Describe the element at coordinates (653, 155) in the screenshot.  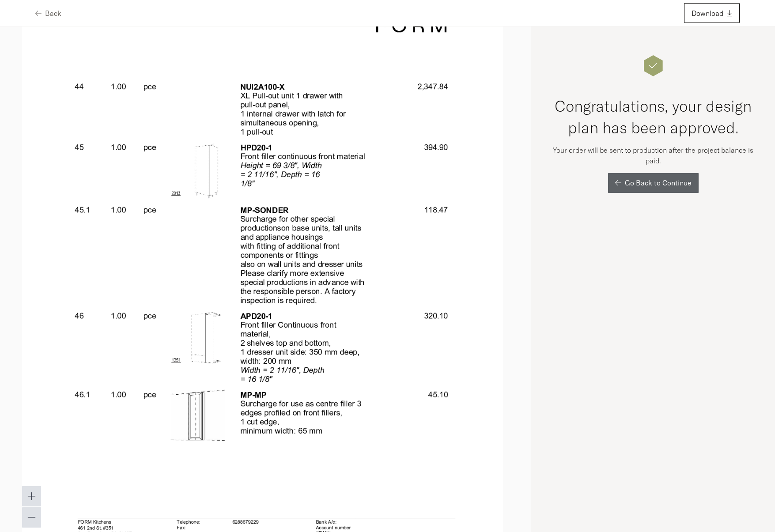
I see `p: Your order will be sent to production after the project balance is paid.` at that location.